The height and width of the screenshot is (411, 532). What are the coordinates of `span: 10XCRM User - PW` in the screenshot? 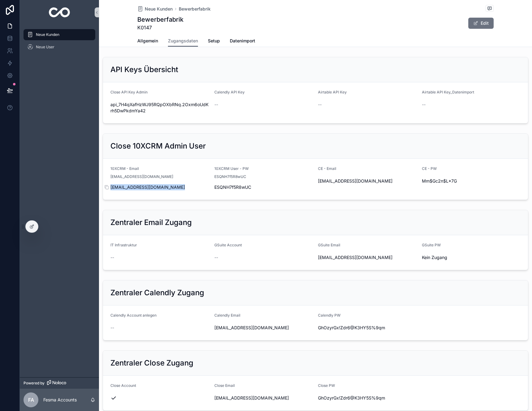 It's located at (232, 168).